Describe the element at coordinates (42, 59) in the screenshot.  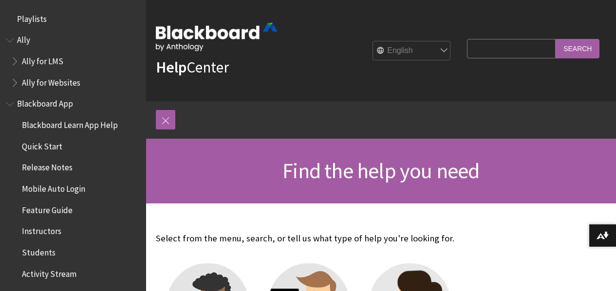
I see `span: Ally for LMS` at that location.